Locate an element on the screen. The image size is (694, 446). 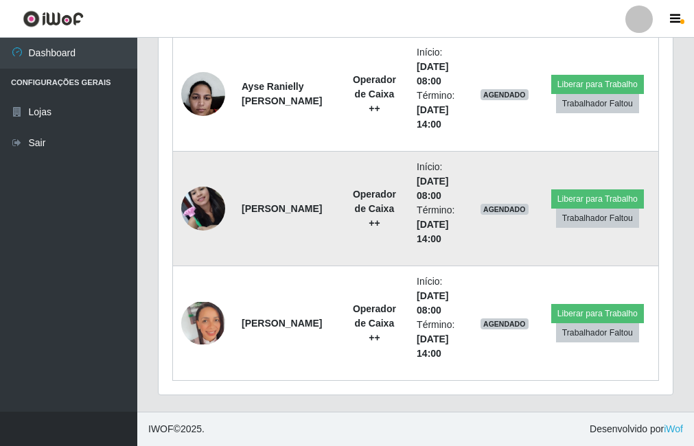
img: CoreUI Logo is located at coordinates (53, 19).